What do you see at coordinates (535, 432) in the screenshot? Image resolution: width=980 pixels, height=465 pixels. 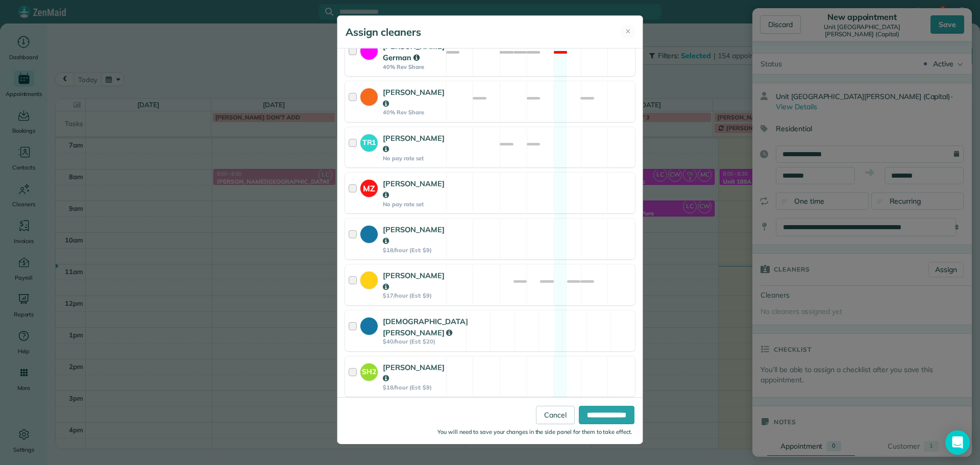 I see `small: You will need to save your changes in the side panel for them to take effect.` at bounding box center [535, 432].